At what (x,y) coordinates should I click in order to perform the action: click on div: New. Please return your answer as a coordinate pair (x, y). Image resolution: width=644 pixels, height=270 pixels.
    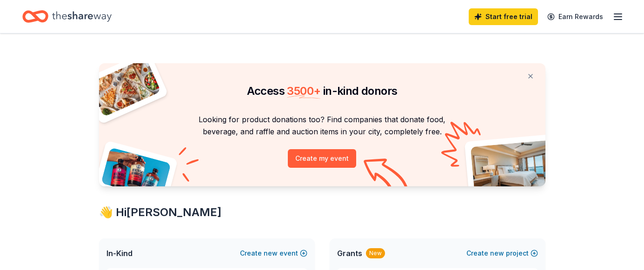
    Looking at the image, I should click on (376, 254).